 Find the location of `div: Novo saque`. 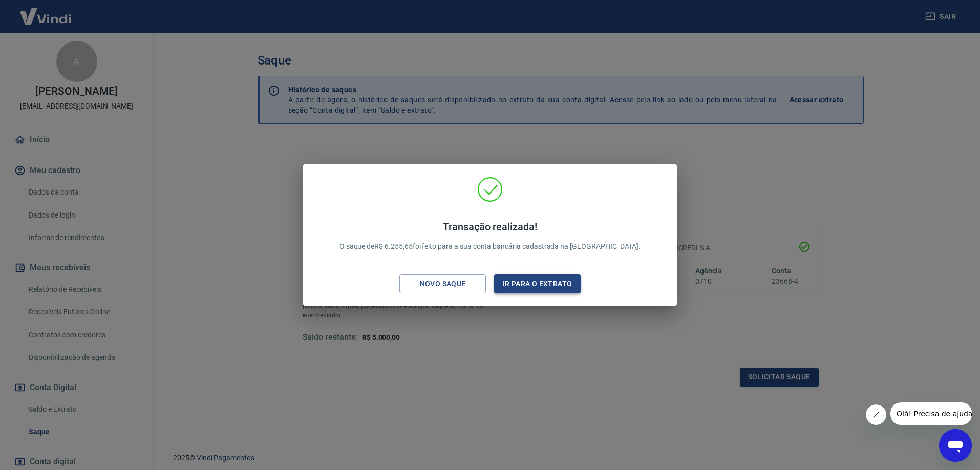

div: Novo saque is located at coordinates (443, 284).